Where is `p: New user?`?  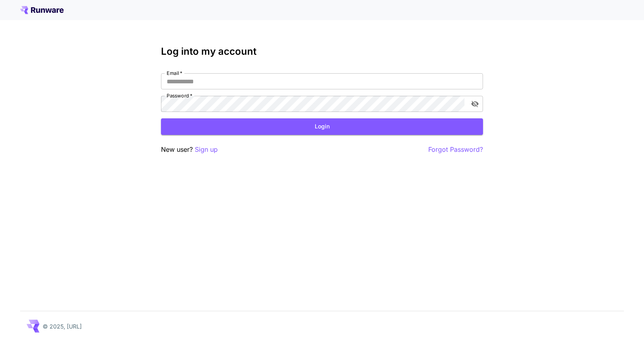
p: New user? is located at coordinates (189, 149).